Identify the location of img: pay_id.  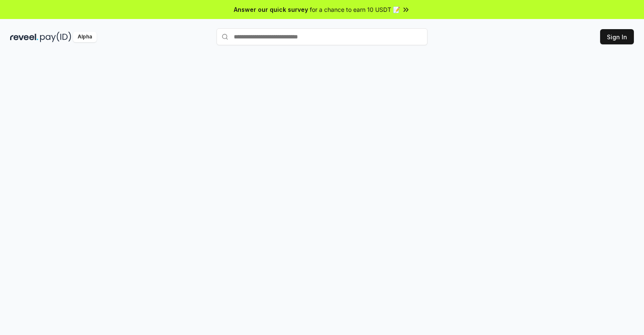
(56, 37).